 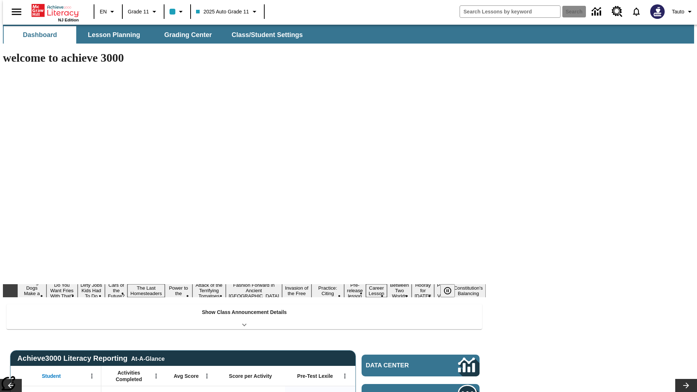 I want to click on button: Lesson carousel, Next, so click(x=686, y=386).